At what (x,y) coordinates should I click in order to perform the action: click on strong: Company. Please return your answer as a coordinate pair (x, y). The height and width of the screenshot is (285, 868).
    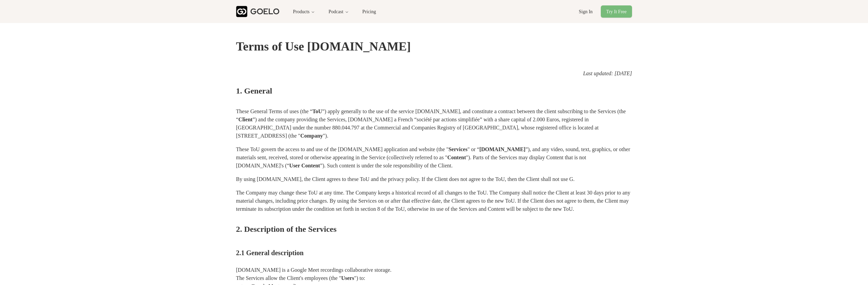
    Looking at the image, I should click on (476, 136).